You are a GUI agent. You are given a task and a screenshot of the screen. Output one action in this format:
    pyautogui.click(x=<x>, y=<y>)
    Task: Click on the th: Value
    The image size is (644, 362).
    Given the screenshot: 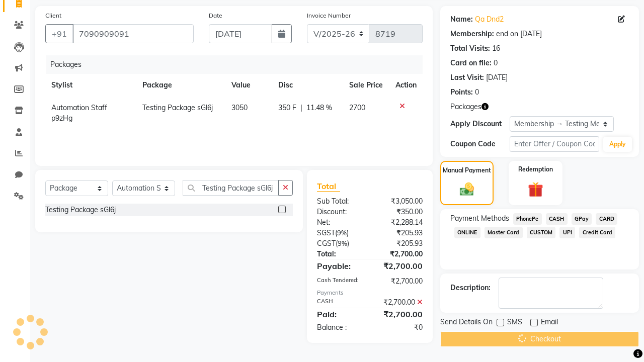 What is the action you would take?
    pyautogui.click(x=248, y=85)
    